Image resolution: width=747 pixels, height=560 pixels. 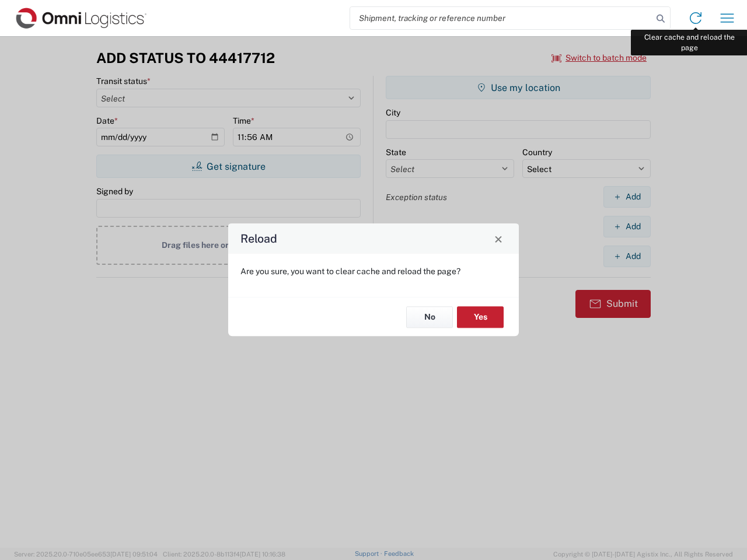 What do you see at coordinates (430, 317) in the screenshot?
I see `button: No` at bounding box center [430, 317].